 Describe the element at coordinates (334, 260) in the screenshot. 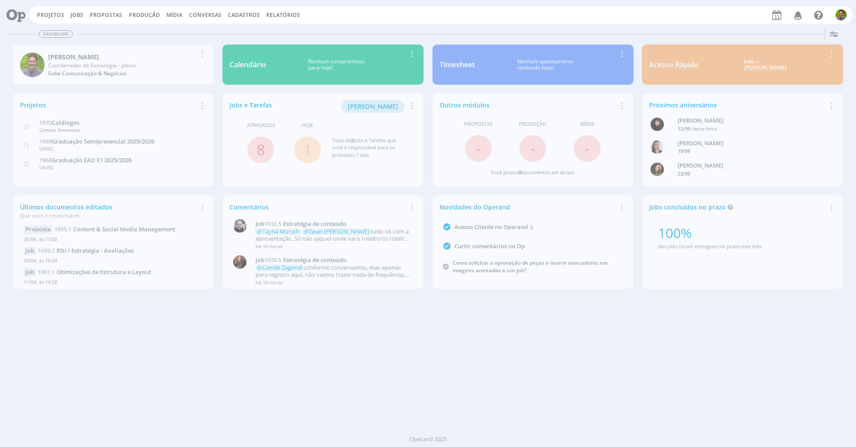

I see `a: Job1936.5Estratégia de conteúdo` at that location.